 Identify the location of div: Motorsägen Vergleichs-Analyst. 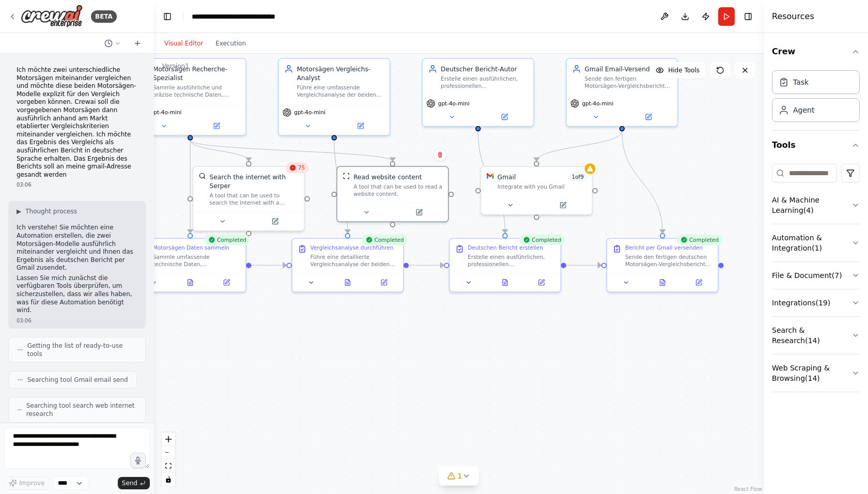
(340, 73).